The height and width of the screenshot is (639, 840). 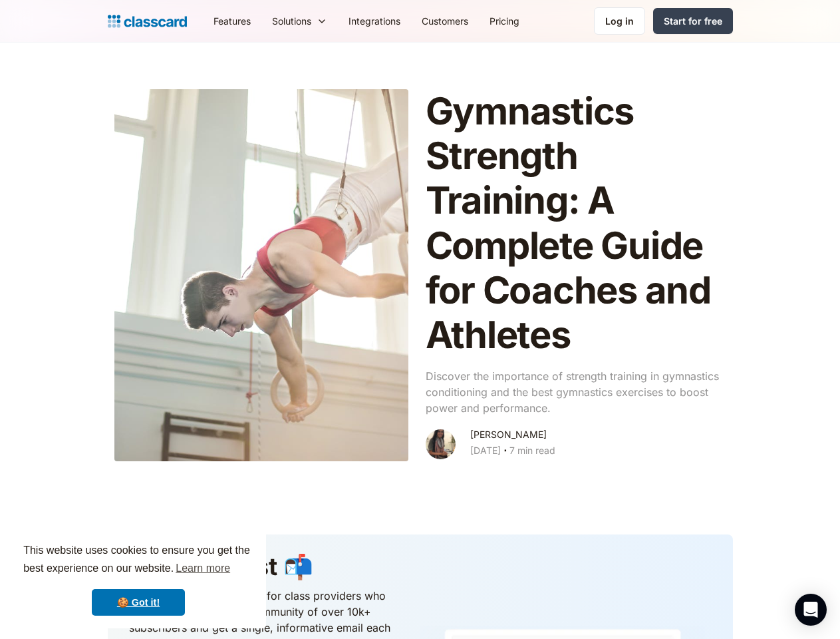 What do you see at coordinates (505, 20) in the screenshot?
I see `a: Pricing` at bounding box center [505, 20].